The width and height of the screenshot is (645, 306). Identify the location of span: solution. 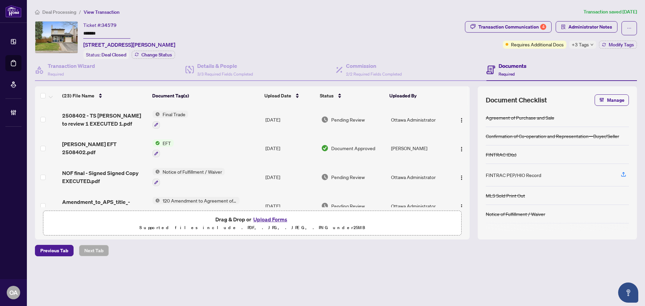
(563, 27).